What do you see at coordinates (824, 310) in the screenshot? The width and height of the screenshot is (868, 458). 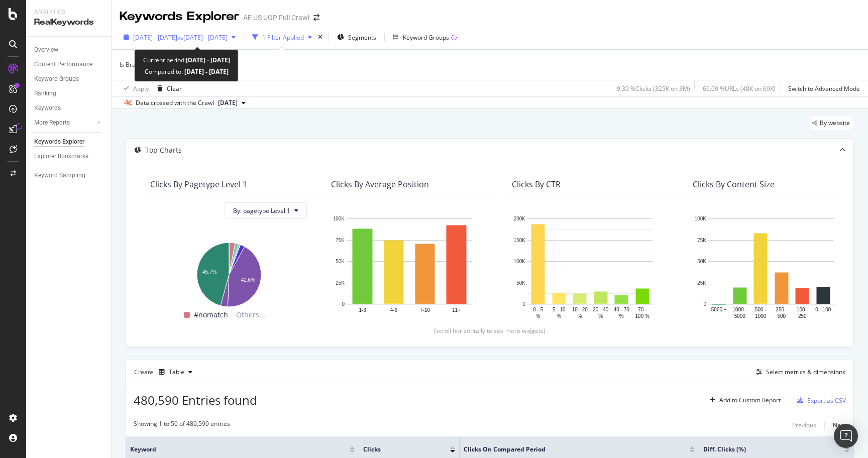 I see `text: 0 - 100` at bounding box center [824, 310].